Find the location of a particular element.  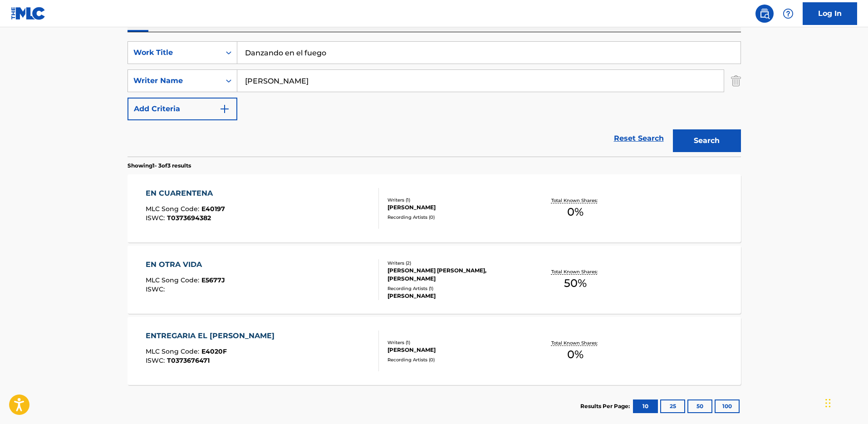

span: E4020F is located at coordinates (215, 352).